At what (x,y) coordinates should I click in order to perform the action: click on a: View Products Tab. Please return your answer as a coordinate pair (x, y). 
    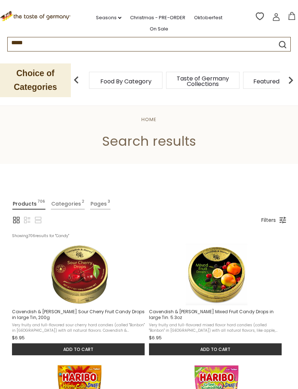
    Looking at the image, I should click on (29, 204).